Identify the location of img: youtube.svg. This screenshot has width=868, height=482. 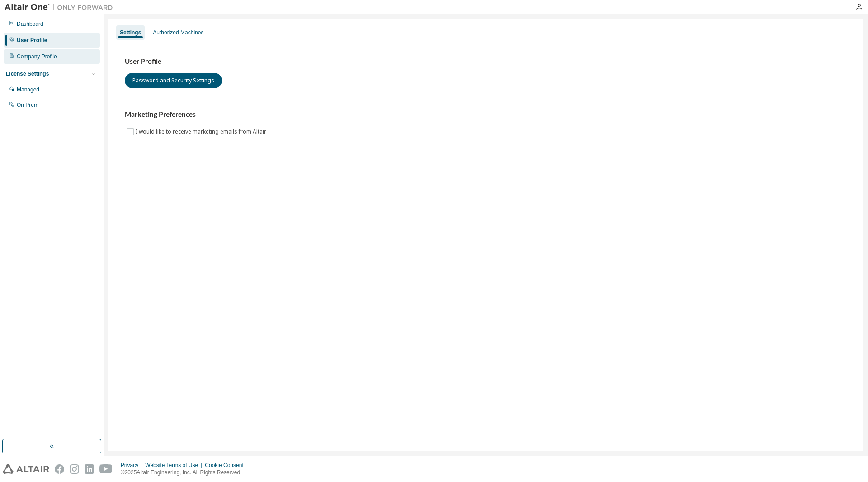
(106, 469).